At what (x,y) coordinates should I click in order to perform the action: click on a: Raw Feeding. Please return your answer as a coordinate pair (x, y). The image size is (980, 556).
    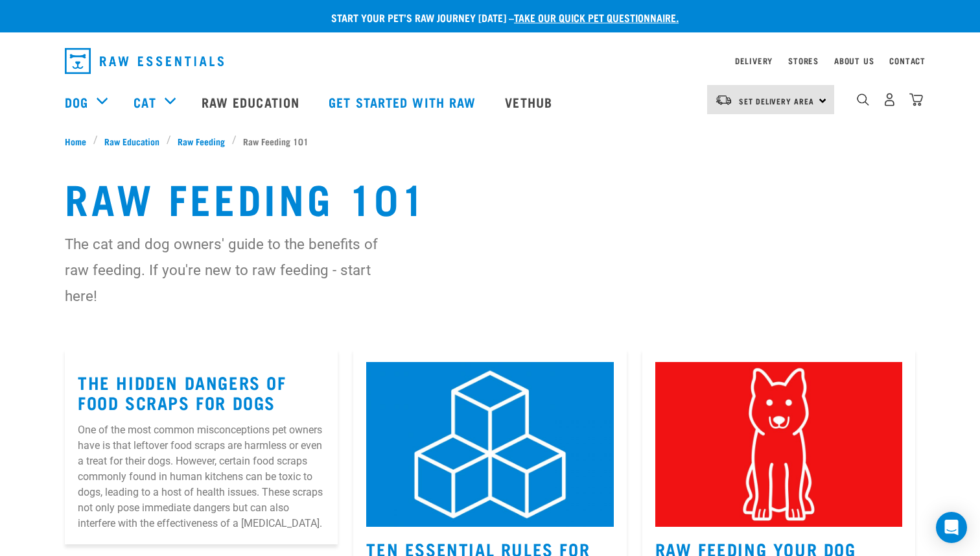
    Looking at the image, I should click on (202, 141).